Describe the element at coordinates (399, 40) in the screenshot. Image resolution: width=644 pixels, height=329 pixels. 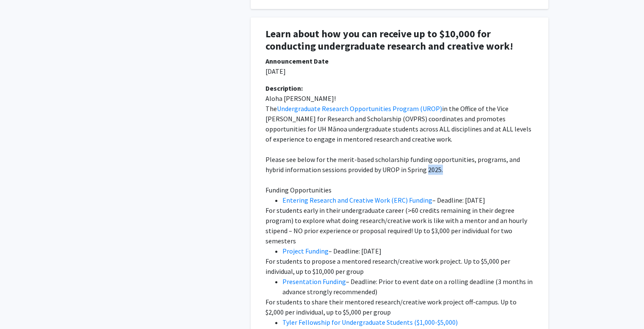
I see `h1: Learn about how you can receive up to $10,000 for conducting undergraduate research and creative ...` at that location.